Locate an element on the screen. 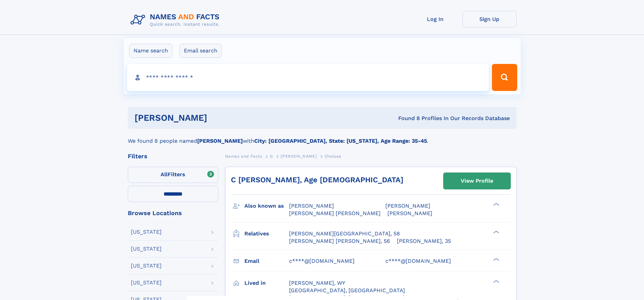 The height and width of the screenshot is (300, 644). h3: Lived in is located at coordinates (266, 283).